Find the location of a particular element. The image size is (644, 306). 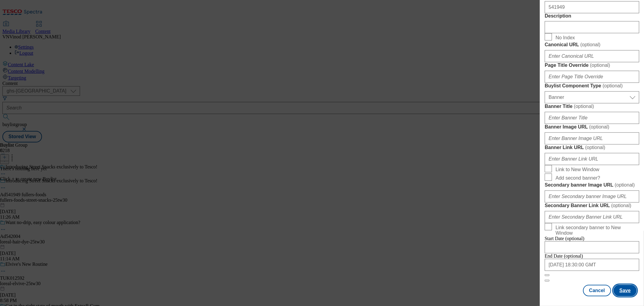

label: Banner Link URL is located at coordinates (592, 148).